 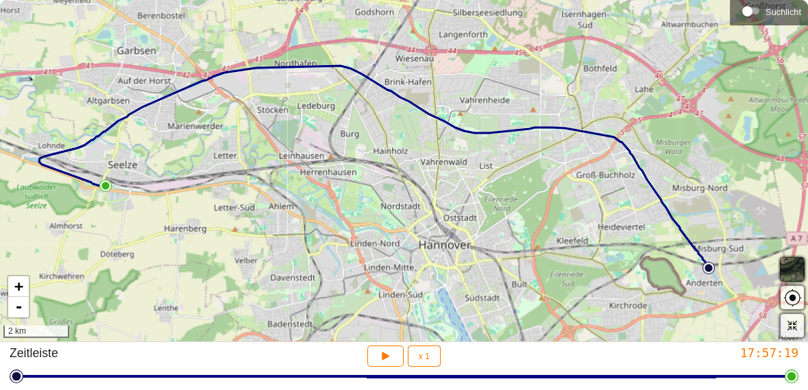 I want to click on a: Vergrößern, so click(x=19, y=287).